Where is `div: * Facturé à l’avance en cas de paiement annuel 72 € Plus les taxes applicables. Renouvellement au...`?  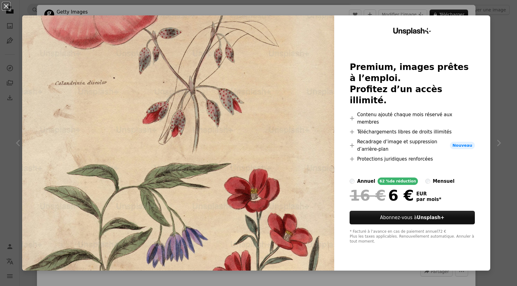 div: * Facturé à l’avance en cas de paiement annuel 72 € Plus les taxes applicables. Renouvellement au... is located at coordinates (412, 237).